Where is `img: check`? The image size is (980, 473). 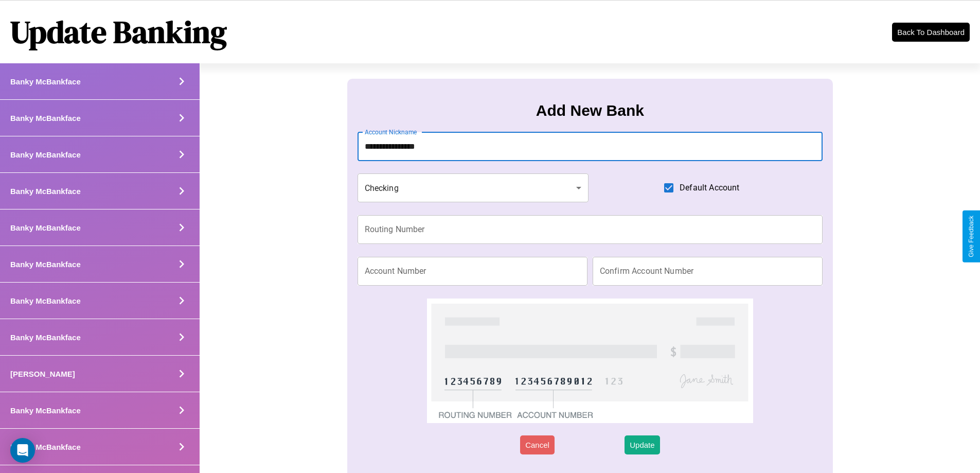 img: check is located at coordinates (590, 360).